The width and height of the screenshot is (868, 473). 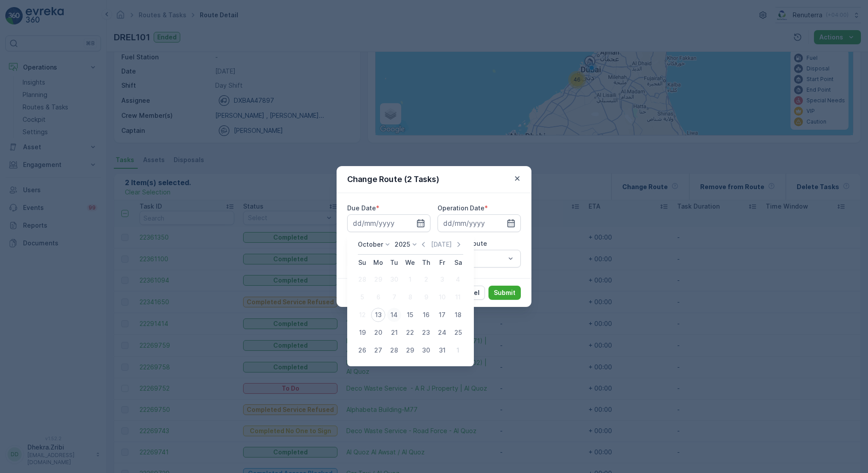 I want to click on div: 20, so click(x=379, y=333).